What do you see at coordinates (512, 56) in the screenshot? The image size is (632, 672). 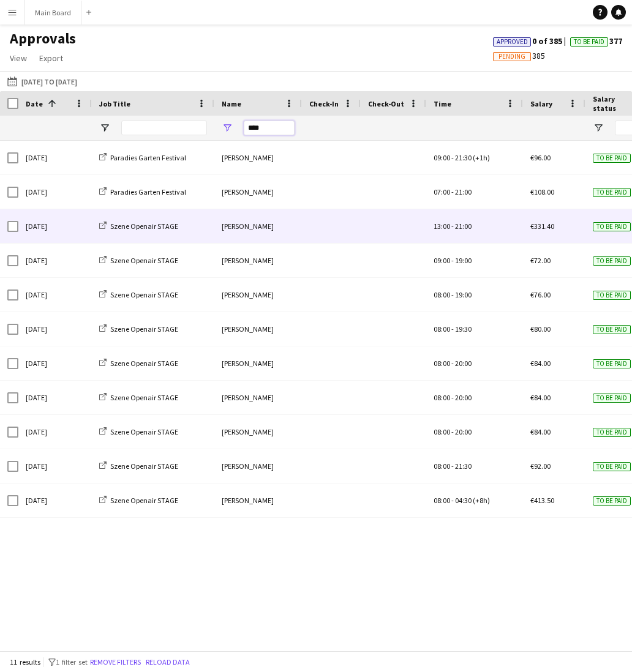 I see `span: Pending` at bounding box center [512, 56].